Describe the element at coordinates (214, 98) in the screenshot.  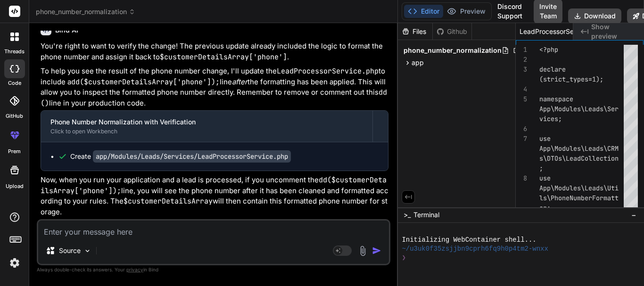
I see `code: dd()` at that location.